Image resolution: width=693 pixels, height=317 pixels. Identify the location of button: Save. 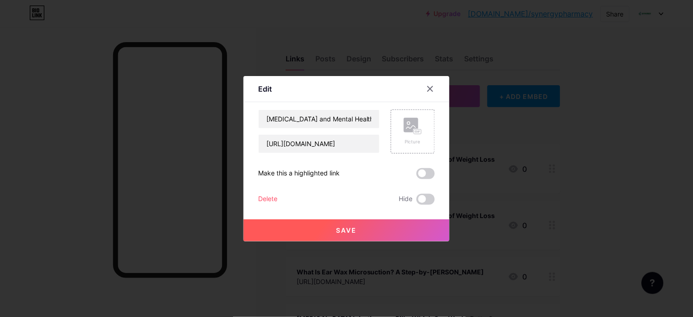
(346, 230).